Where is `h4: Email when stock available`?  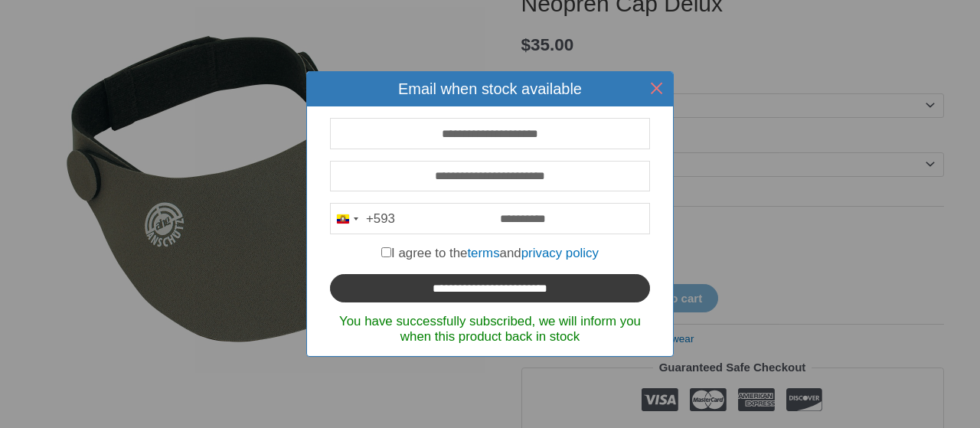
h4: Email when stock available is located at coordinates (490, 89).